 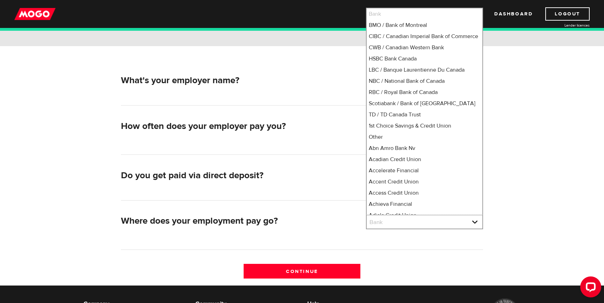 I want to click on h2: Do you get paid via direct deposit?, so click(x=241, y=176).